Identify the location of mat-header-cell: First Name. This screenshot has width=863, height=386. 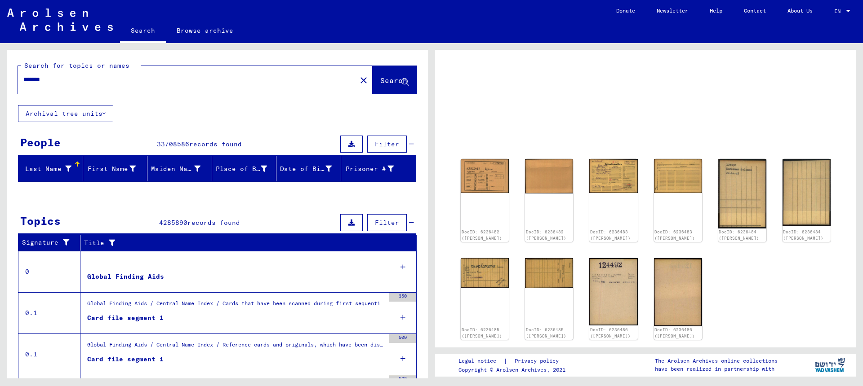
(115, 169).